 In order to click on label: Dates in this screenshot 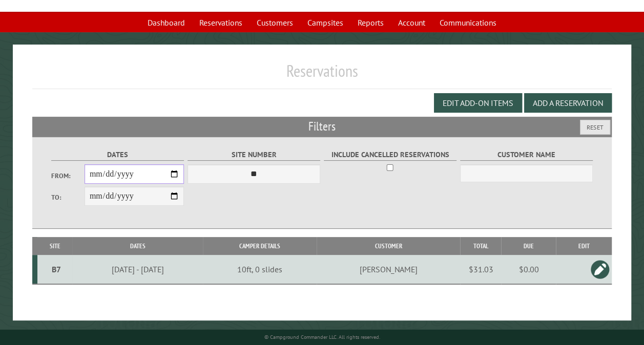, I will do `click(117, 155)`.